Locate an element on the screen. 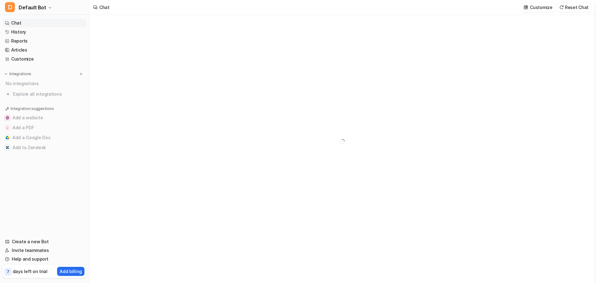  p: Add billing is located at coordinates (71, 271).